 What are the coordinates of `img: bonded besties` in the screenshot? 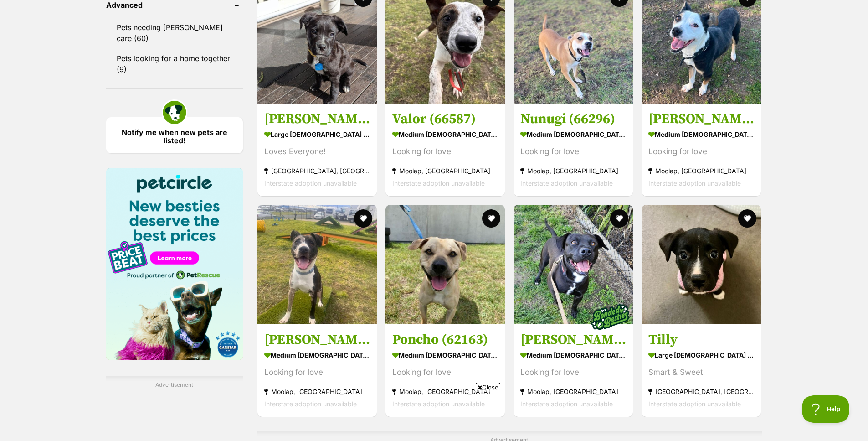 It's located at (610, 317).